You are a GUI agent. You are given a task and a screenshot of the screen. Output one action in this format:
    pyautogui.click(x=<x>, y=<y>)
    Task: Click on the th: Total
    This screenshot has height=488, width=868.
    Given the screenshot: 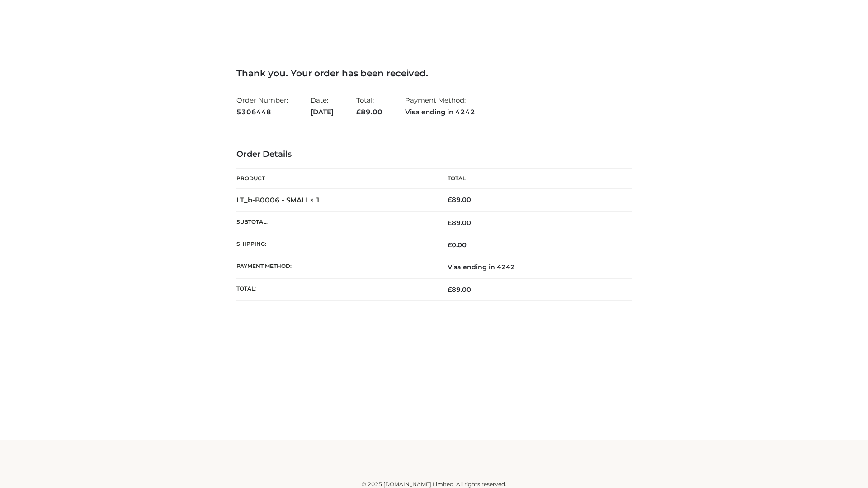 What is the action you would take?
    pyautogui.click(x=533, y=179)
    